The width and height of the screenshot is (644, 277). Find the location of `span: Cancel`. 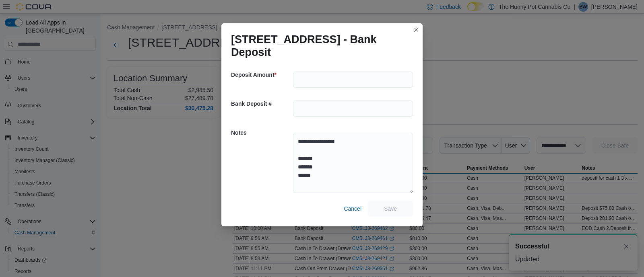

span: Cancel is located at coordinates (353, 209).